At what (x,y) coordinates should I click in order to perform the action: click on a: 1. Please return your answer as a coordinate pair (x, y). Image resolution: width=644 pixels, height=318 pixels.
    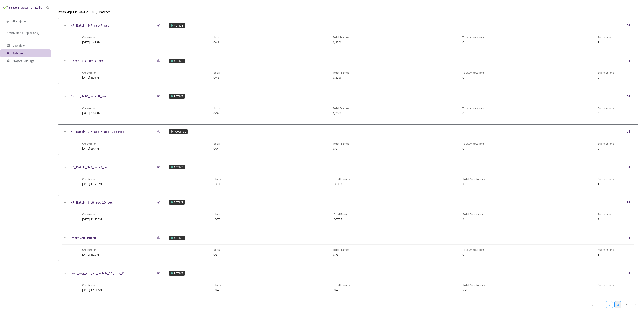
    Looking at the image, I should click on (601, 305).